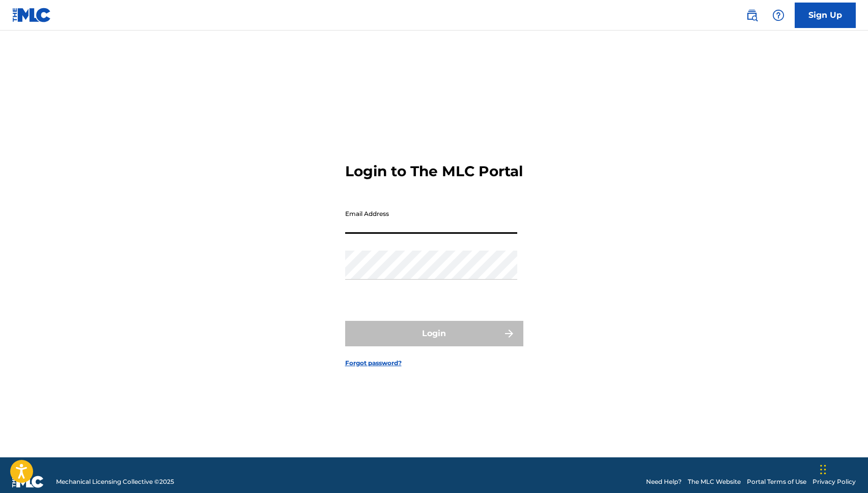  I want to click on h3: Login to The MLC Portal, so click(434, 171).